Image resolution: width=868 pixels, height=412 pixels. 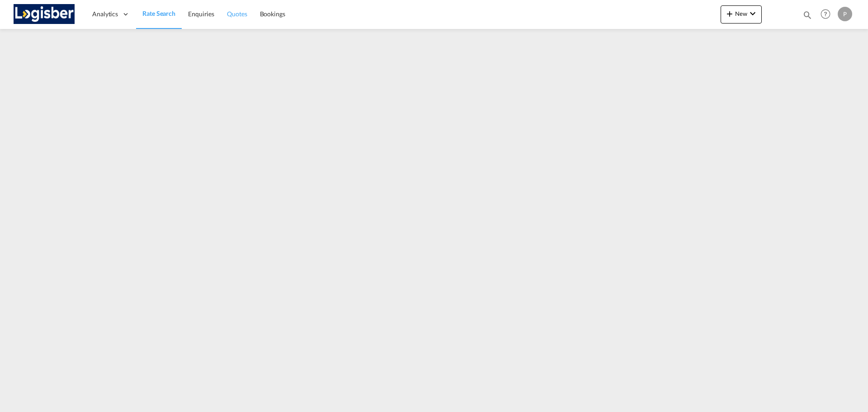 I want to click on div: icon-magnify, so click(x=808, y=17).